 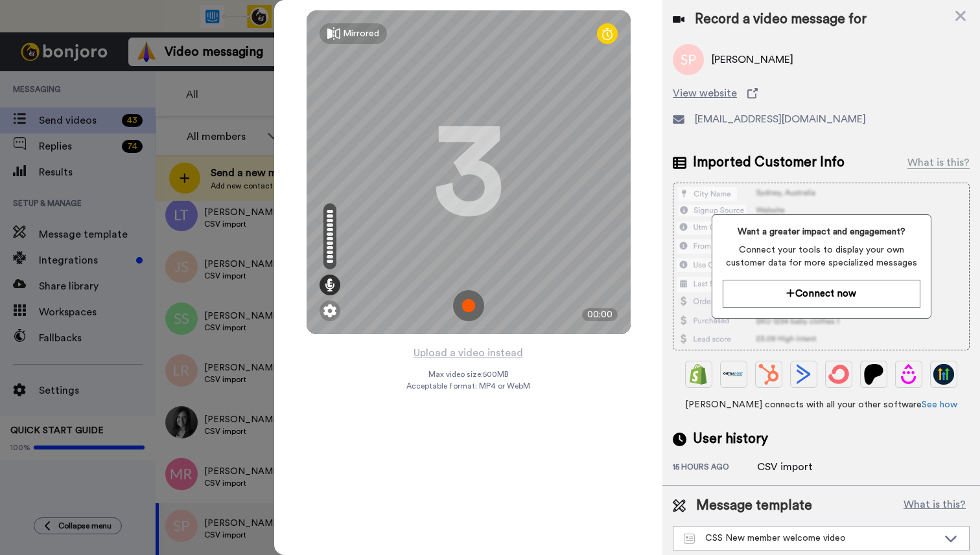 I want to click on span: Want a greater impact and engagement?, so click(x=821, y=232).